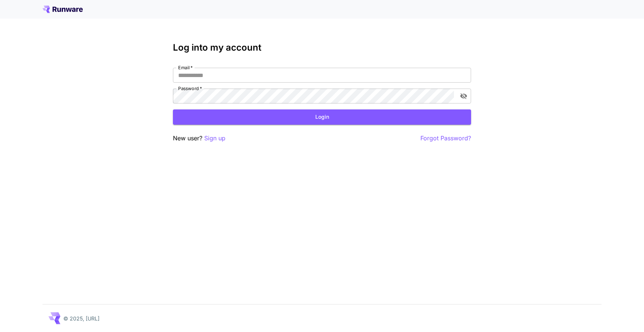  I want to click on h3: Log into my account, so click(322, 48).